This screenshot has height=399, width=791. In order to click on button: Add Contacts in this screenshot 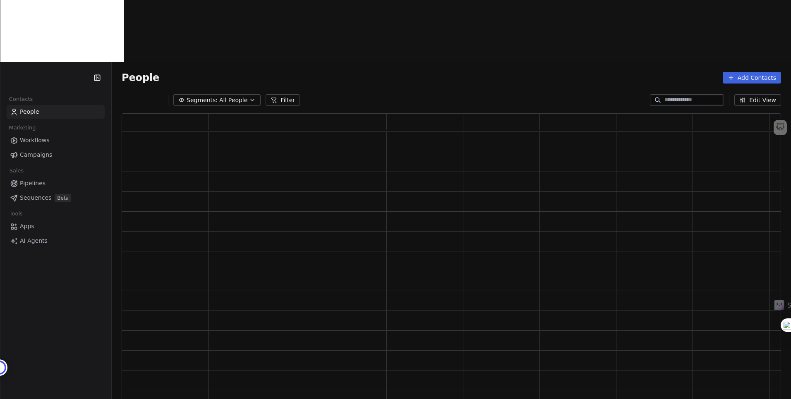, I will do `click(752, 78)`.